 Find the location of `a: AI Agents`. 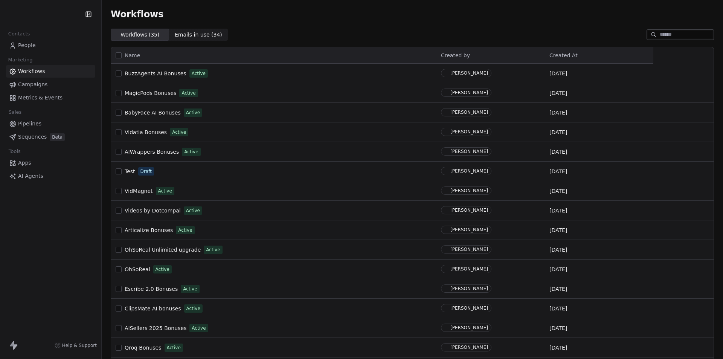

a: AI Agents is located at coordinates (50, 176).